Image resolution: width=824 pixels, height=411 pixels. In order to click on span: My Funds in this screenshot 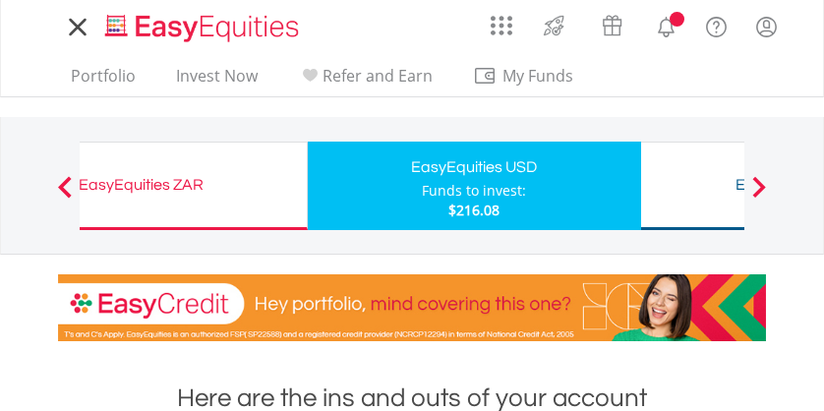, I will do `click(537, 76)`.